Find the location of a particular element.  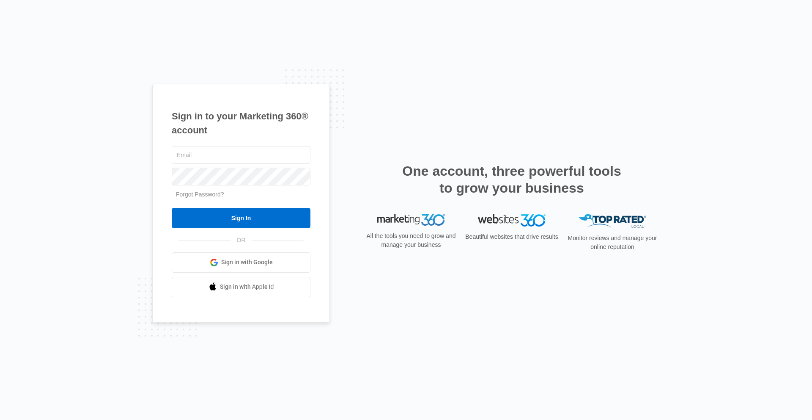

img: Marketing 360 is located at coordinates (411, 220).